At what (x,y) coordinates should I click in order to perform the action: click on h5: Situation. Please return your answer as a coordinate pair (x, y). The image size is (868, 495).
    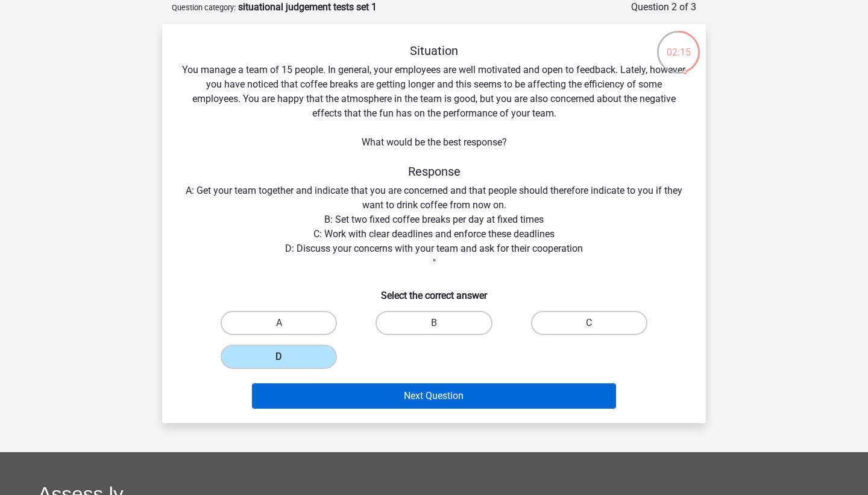
    Looking at the image, I should click on (434, 50).